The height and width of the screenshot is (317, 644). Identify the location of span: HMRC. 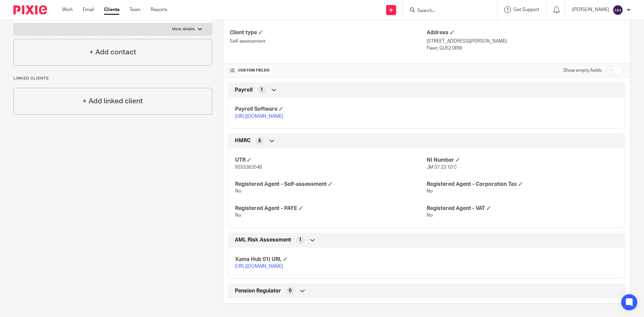
(242, 141).